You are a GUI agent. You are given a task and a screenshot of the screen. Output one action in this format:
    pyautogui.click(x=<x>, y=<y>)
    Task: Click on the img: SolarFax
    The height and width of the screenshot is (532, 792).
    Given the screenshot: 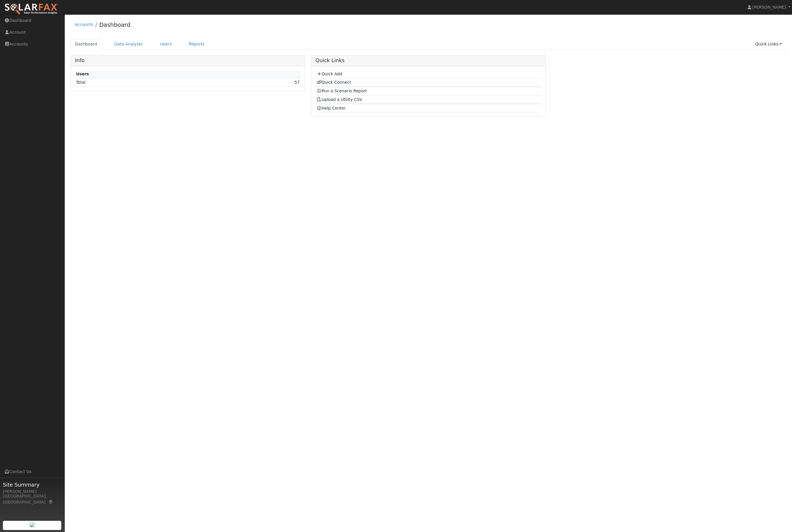 What is the action you would take?
    pyautogui.click(x=31, y=9)
    